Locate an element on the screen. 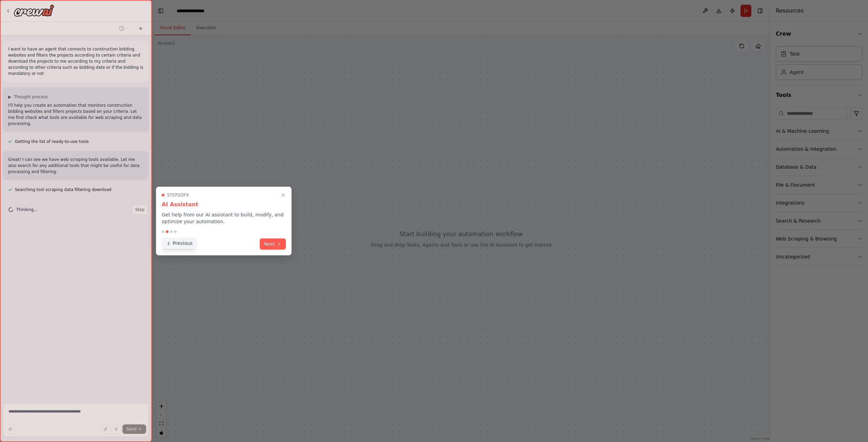 The height and width of the screenshot is (442, 868). button: Hide left sidebar is located at coordinates (161, 11).